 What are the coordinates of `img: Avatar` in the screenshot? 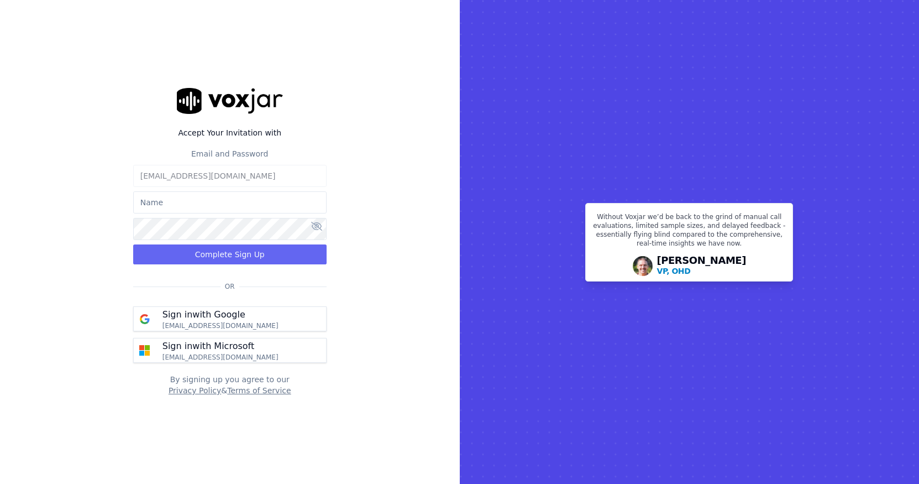 It's located at (643, 266).